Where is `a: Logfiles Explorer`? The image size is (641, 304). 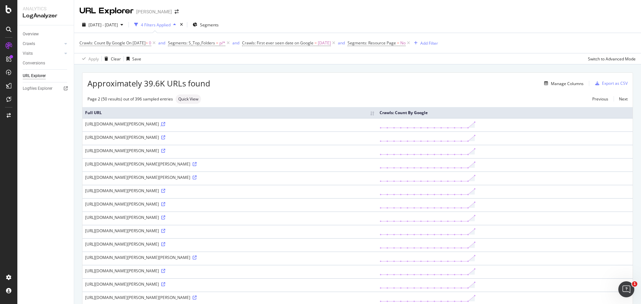
a: Logfiles Explorer is located at coordinates (46, 88).